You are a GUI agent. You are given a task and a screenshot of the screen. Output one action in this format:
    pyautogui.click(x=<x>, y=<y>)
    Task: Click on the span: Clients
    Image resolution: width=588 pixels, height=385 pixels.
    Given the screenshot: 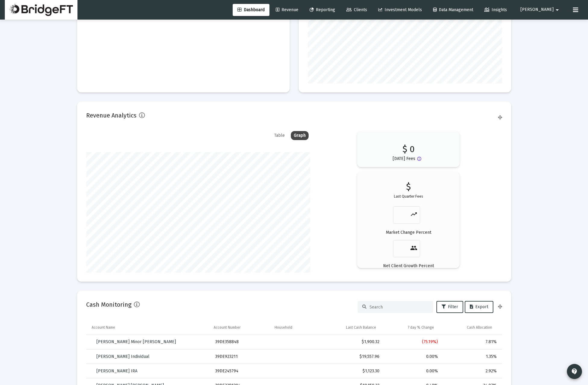 What is the action you would take?
    pyautogui.click(x=356, y=10)
    